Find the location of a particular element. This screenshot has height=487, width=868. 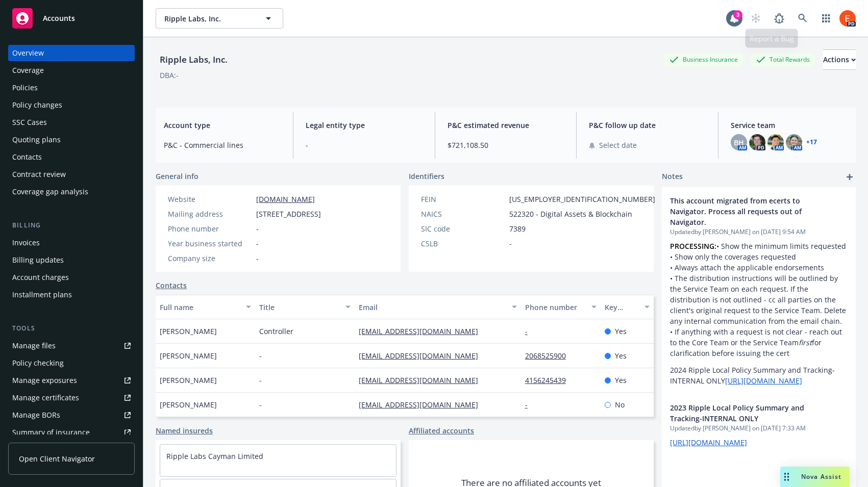

span: Open Client Navigator is located at coordinates (57, 458).